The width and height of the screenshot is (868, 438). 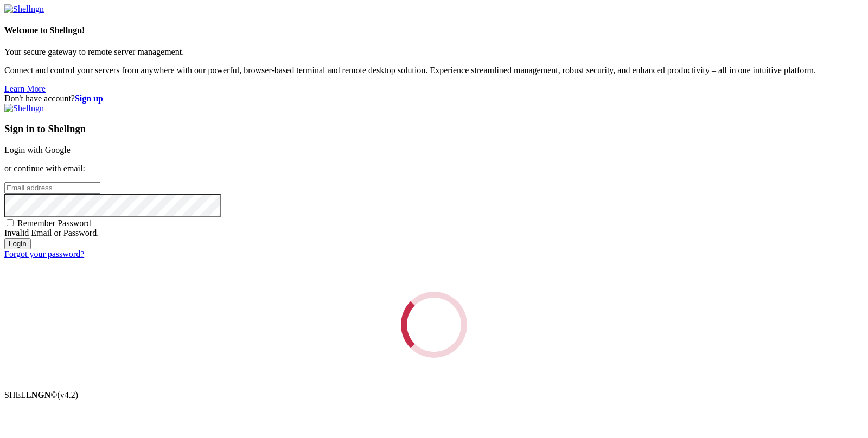 What do you see at coordinates (434, 52) in the screenshot?
I see `p: Your secure gateway to remote server management.` at bounding box center [434, 52].